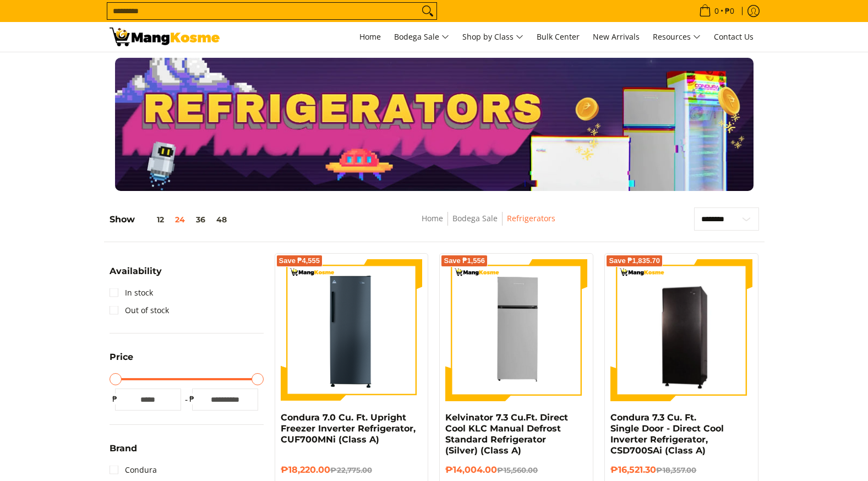  Describe the element at coordinates (300, 261) in the screenshot. I see `span: Save ₱4,555` at that location.